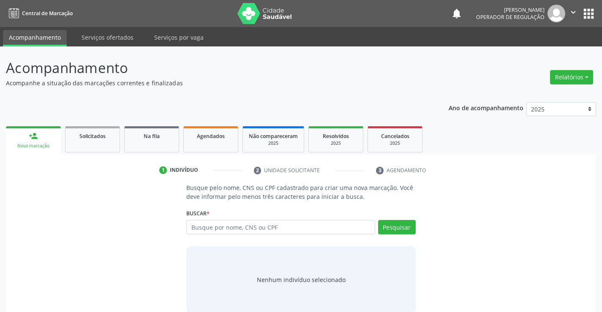 The width and height of the screenshot is (602, 312). I want to click on button: apps, so click(588, 14).